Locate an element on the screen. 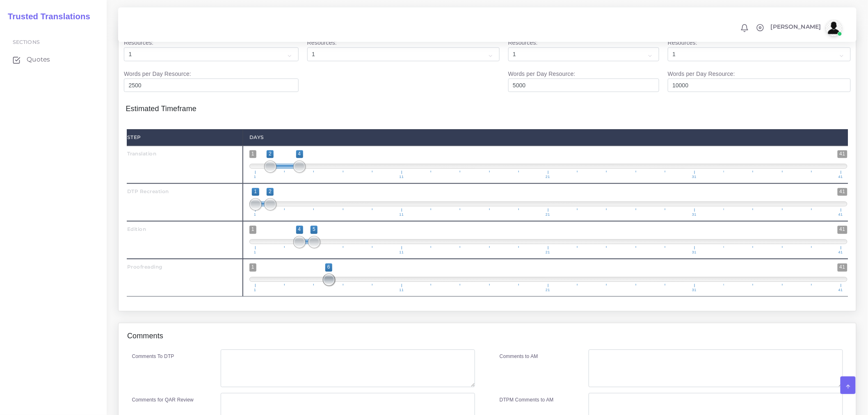 This screenshot has height=415, width=868. a: Quotes is located at coordinates (53, 59).